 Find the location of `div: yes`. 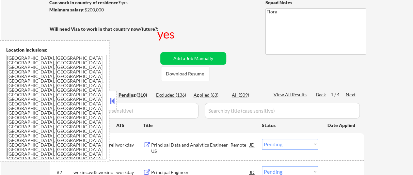

div: yes is located at coordinates (167, 34).